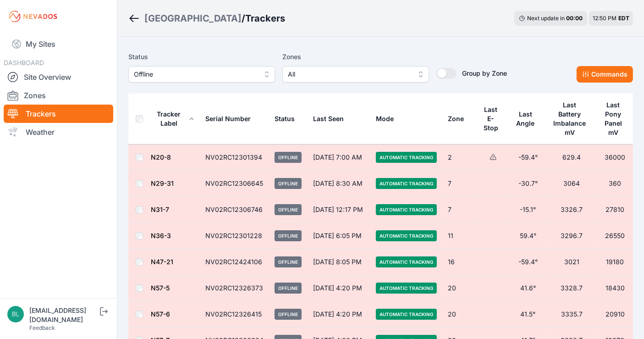 Image resolution: width=644 pixels, height=339 pixels. Describe the element at coordinates (459, 119) in the screenshot. I see `button: Zone` at that location.